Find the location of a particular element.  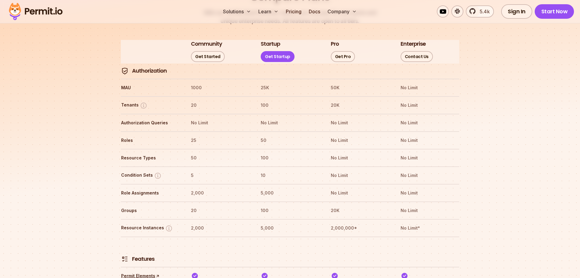

th: Resource Types is located at coordinates (150, 158).